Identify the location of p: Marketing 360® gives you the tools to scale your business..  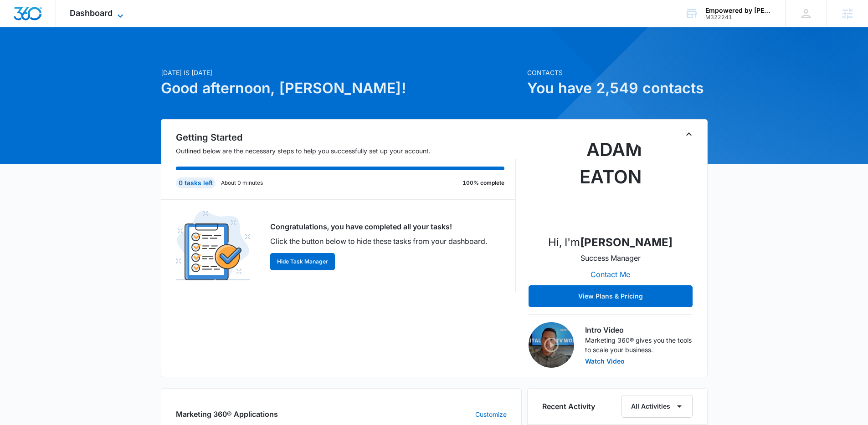
(639, 345).